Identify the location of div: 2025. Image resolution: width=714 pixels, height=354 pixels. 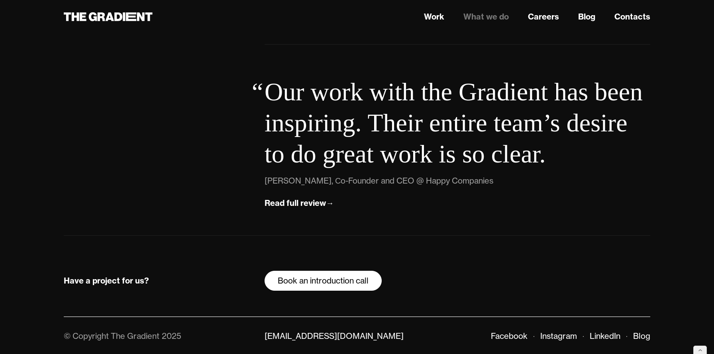
(171, 336).